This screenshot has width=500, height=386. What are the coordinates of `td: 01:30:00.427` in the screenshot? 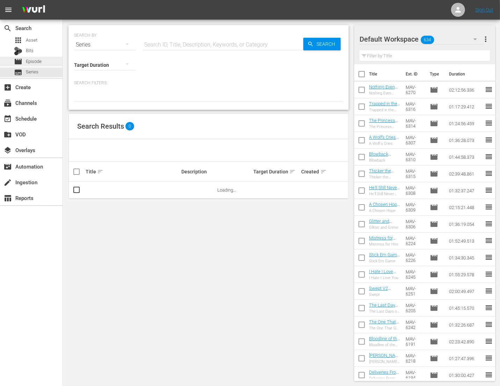 It's located at (466, 375).